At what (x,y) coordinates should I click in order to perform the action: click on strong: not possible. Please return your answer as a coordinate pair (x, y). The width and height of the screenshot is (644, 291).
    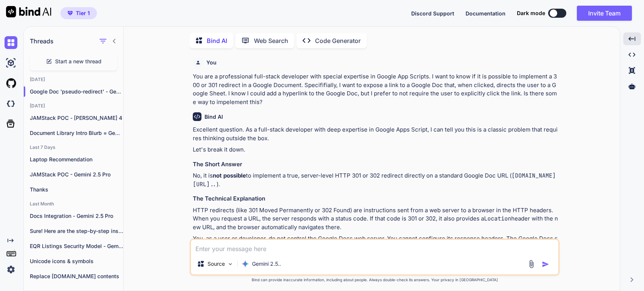
    Looking at the image, I should click on (229, 175).